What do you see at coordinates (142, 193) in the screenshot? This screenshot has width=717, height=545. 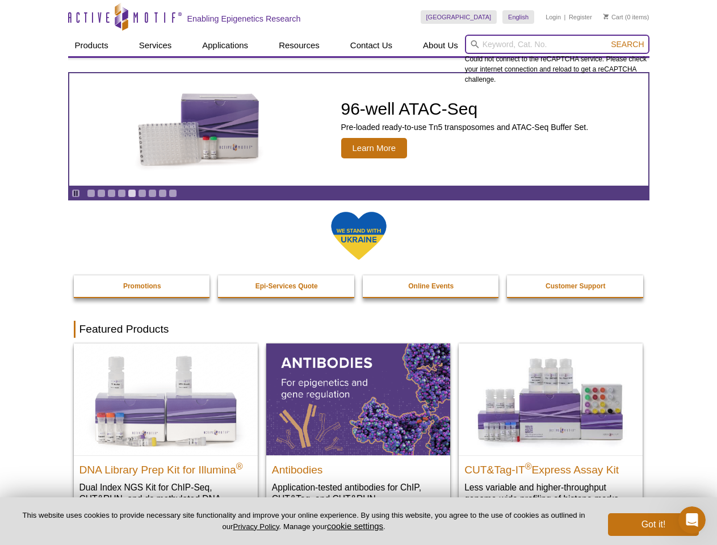 I see `a: Go to slide 6` at bounding box center [142, 193].